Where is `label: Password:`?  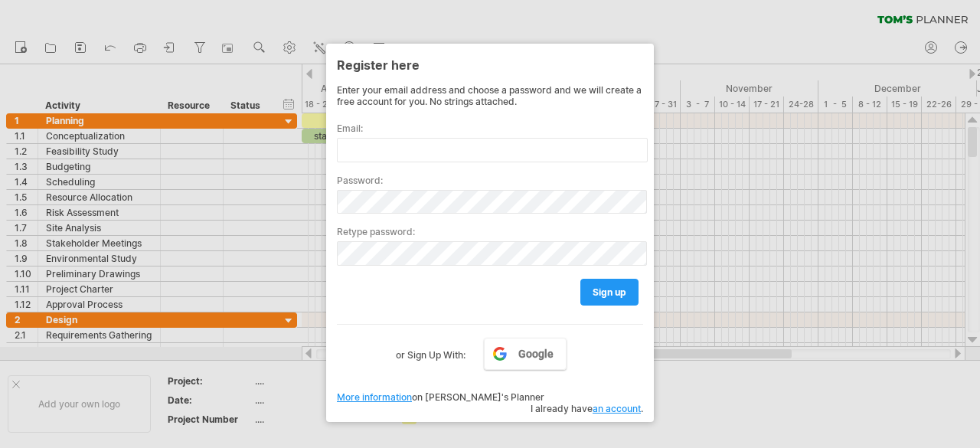 label: Password: is located at coordinates (490, 180).